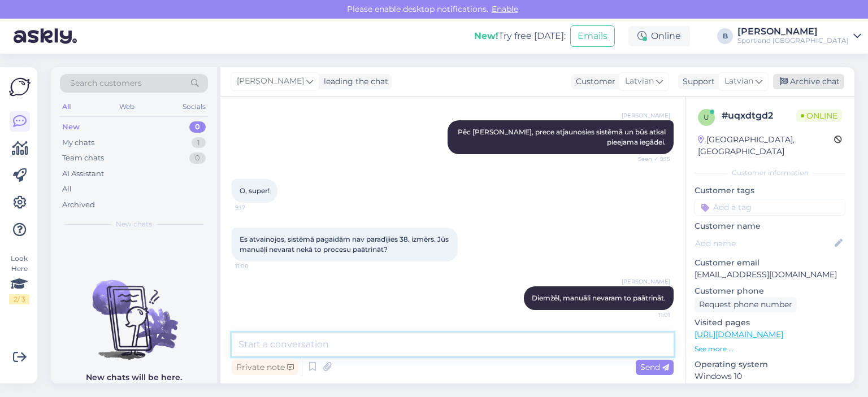 The width and height of the screenshot is (868, 397). What do you see at coordinates (83, 174) in the screenshot?
I see `div: AI Assistant` at bounding box center [83, 174].